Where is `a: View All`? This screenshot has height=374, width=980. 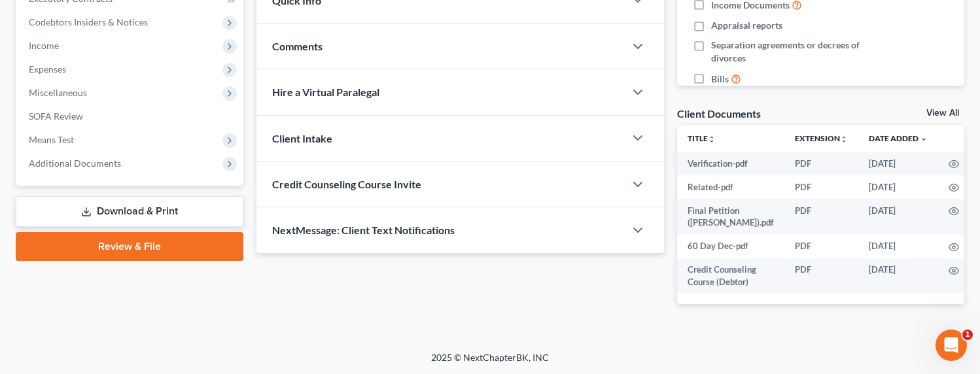 a: View All is located at coordinates (943, 113).